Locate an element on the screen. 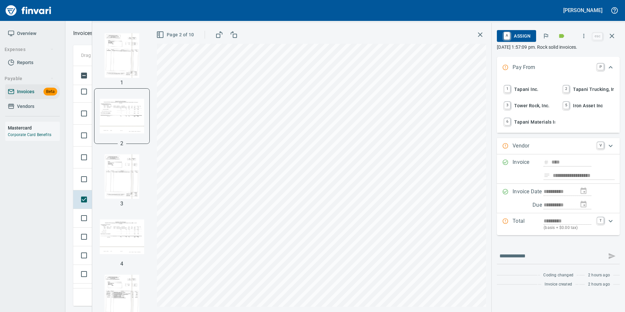 The image size is (625, 312). img: Page 1 is located at coordinates (122, 56).